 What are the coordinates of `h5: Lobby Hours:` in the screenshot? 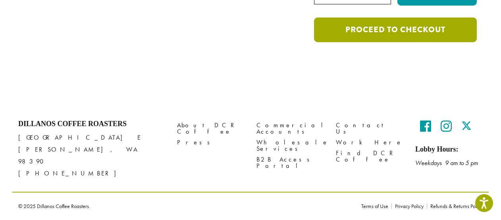 It's located at (449, 149).